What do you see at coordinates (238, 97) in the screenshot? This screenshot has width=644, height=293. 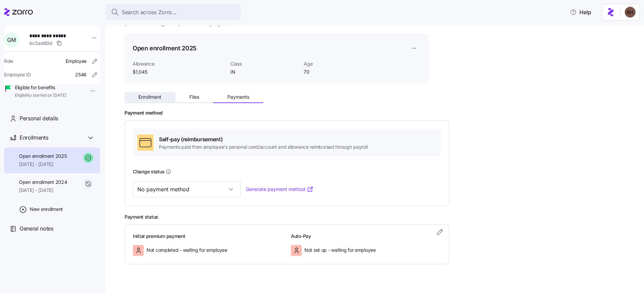 I see `span: Payments` at bounding box center [238, 97].